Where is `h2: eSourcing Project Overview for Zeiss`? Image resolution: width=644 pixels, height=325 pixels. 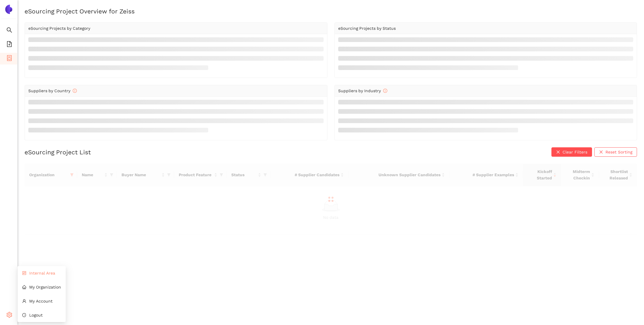
h2: eSourcing Project Overview for Zeiss is located at coordinates (331, 11).